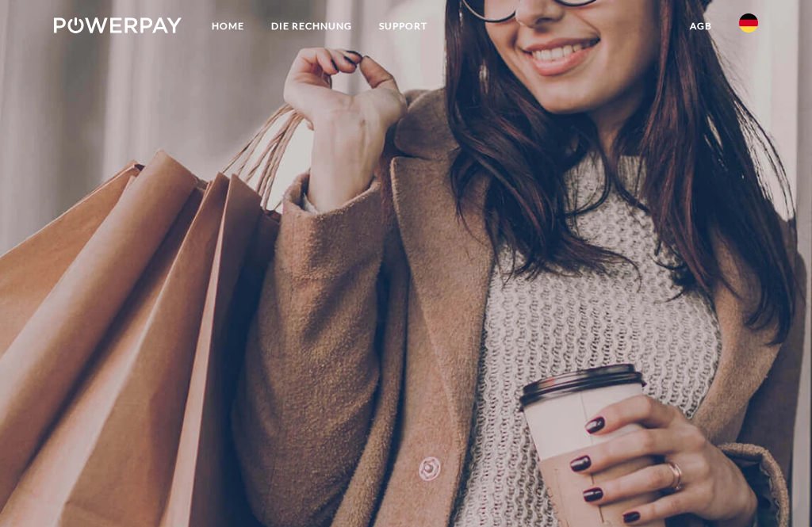 The height and width of the screenshot is (527, 812). What do you see at coordinates (749, 23) in the screenshot?
I see `img: de` at bounding box center [749, 23].